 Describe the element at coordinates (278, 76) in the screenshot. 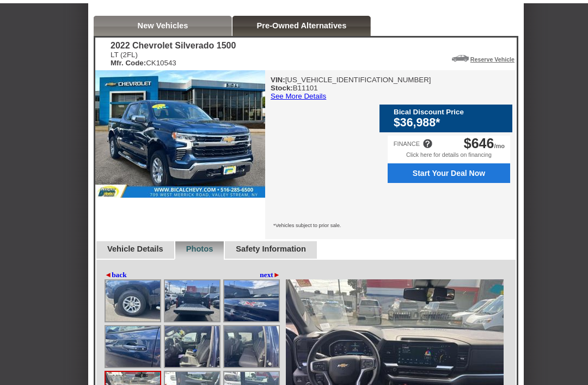

I see `b: VIN:` at that location.